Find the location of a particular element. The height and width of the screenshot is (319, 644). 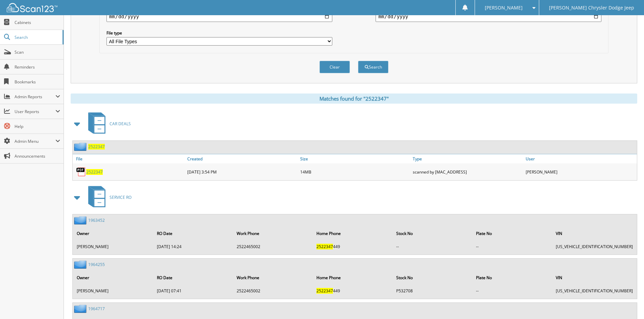

span: Scan is located at coordinates (37, 52).